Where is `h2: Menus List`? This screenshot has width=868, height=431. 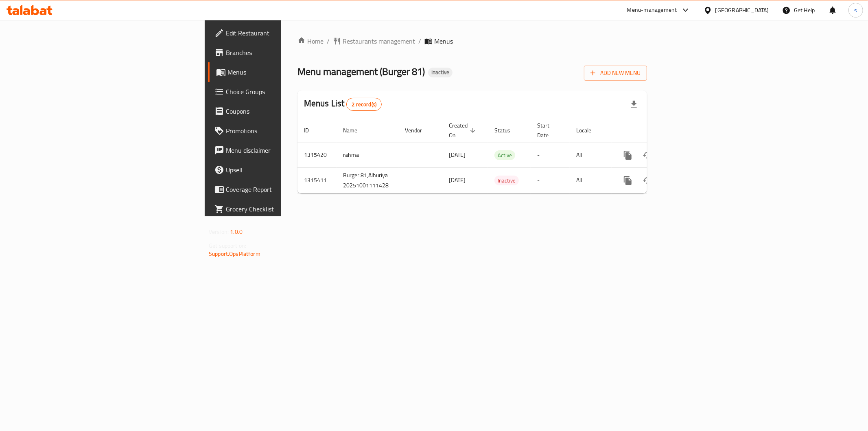 h2: Menus List is located at coordinates (343, 104).